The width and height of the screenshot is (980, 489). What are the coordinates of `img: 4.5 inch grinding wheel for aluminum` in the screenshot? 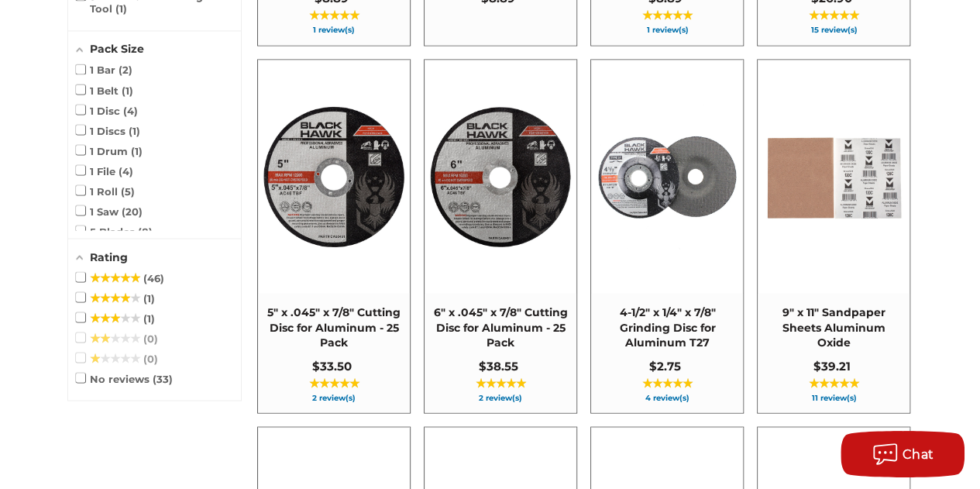 It's located at (667, 177).